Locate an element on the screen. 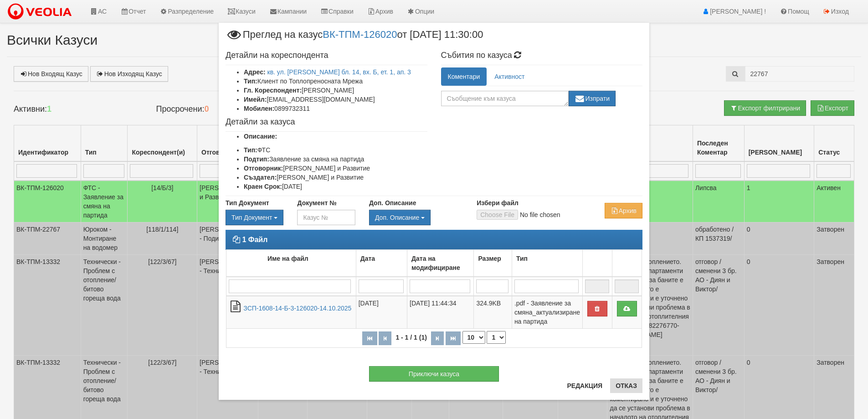 The width and height of the screenshot is (868, 419). b: Имейл: is located at coordinates (255, 100).